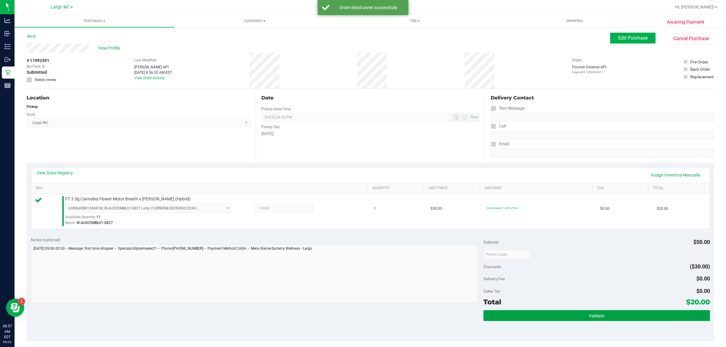  I want to click on span: Delivery Fee, so click(494, 279).